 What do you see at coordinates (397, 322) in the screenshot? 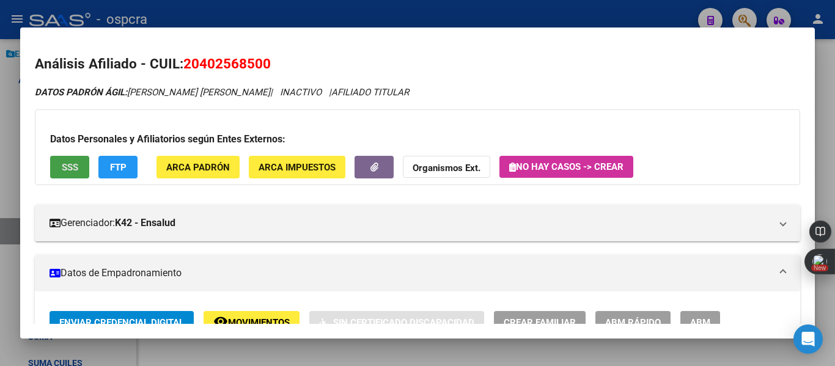
I see `button: Sin Certificado Discapacidad` at bounding box center [397, 322].